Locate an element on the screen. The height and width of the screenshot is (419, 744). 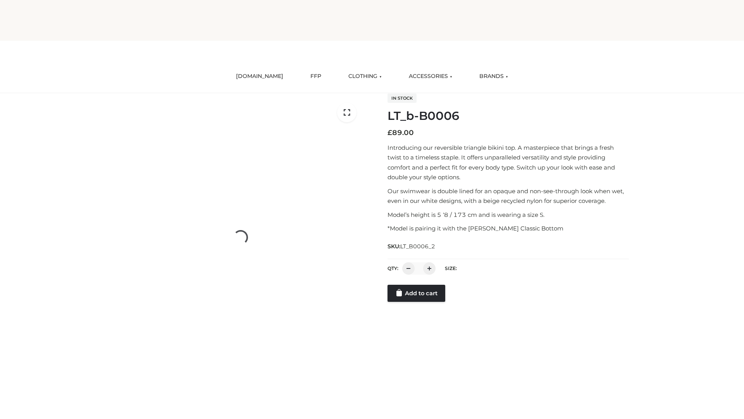
p: Model’s height is 5 ‘8 / 173 cm and is wearing a size S. is located at coordinates (508, 215).